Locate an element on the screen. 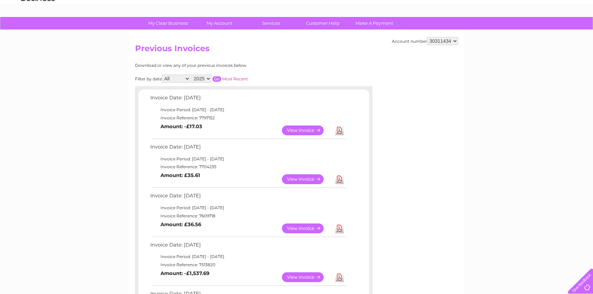 The image size is (593, 294). img: logo.png is located at coordinates (38, 28).